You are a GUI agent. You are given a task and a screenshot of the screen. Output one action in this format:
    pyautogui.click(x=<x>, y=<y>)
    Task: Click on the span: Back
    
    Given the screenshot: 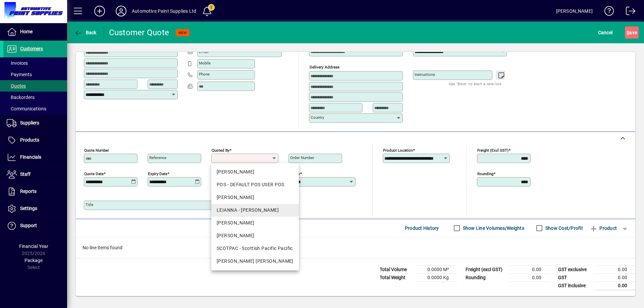 What is the action you would take?
    pyautogui.click(x=85, y=33)
    